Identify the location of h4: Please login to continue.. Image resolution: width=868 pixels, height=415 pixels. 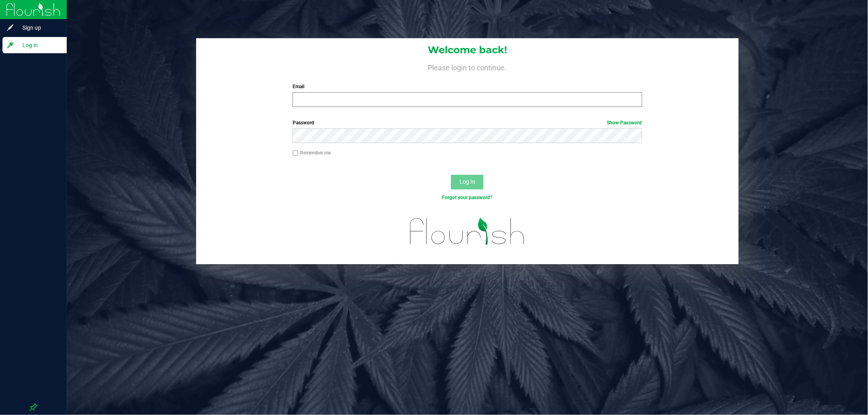
(467, 67).